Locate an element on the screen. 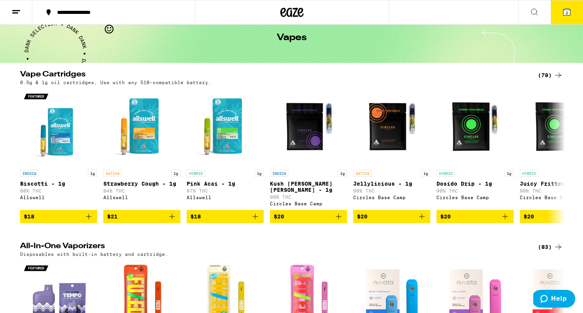 The width and height of the screenshot is (583, 313). p: Disposables with built-in battery and cartridge. is located at coordinates (94, 254).